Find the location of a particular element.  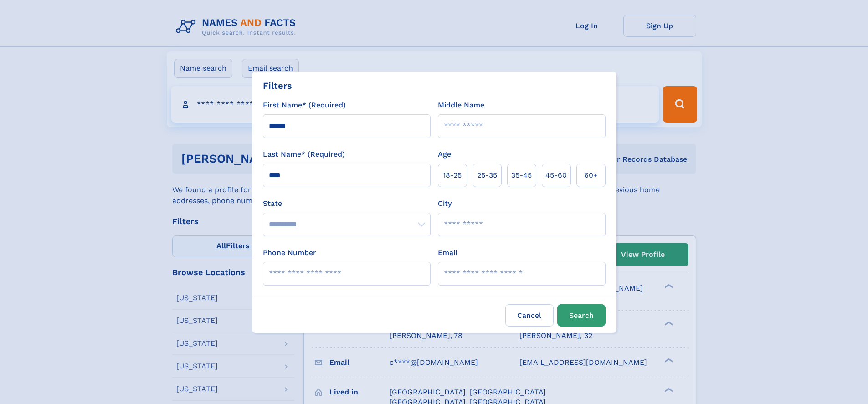

label: City is located at coordinates (445, 204).